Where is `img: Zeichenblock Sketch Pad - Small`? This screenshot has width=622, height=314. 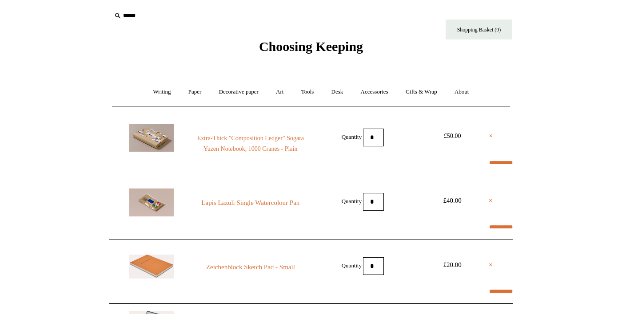 img: Zeichenblock Sketch Pad - Small is located at coordinates (151, 267).